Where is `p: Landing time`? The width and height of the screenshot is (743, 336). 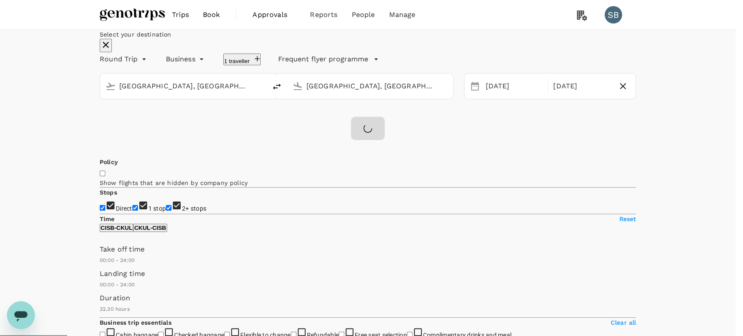 p: Landing time is located at coordinates (368, 274).